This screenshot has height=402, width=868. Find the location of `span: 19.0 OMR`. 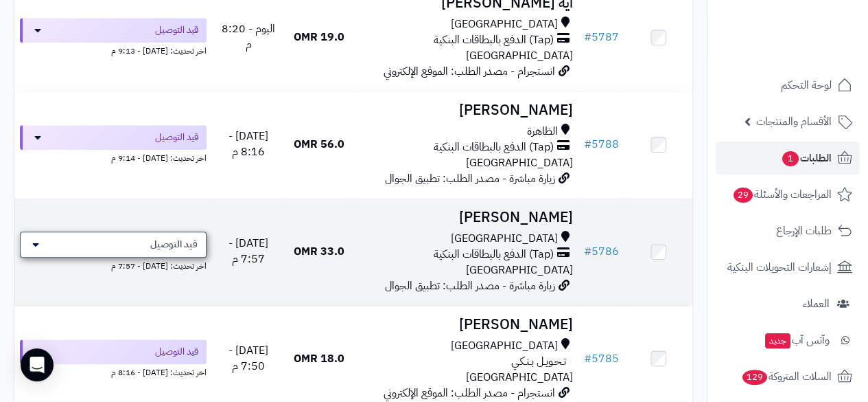

span: 19.0 OMR is located at coordinates (320, 37).